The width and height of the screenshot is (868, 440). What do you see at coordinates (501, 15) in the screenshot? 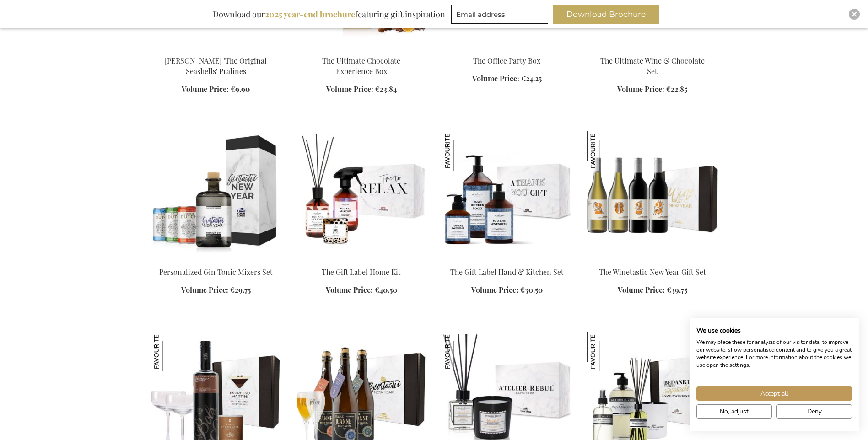
I see `form: marketing offers and promotions` at bounding box center [501, 15].